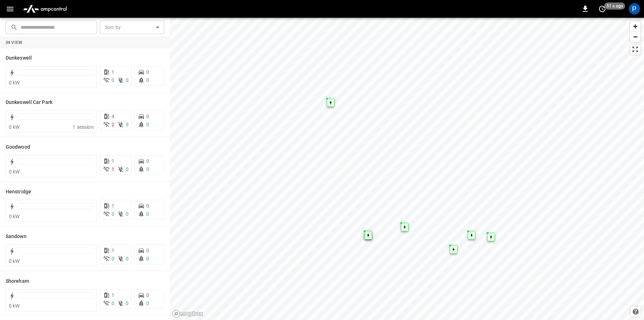 The image size is (644, 320). I want to click on strong: In View, so click(14, 43).